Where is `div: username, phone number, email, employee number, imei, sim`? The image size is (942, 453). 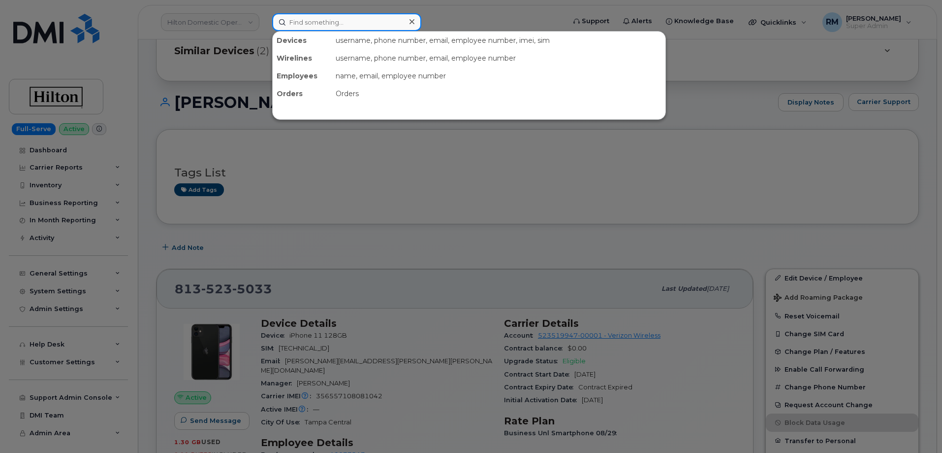
div: username, phone number, email, employee number, imei, sim is located at coordinates (499, 40).